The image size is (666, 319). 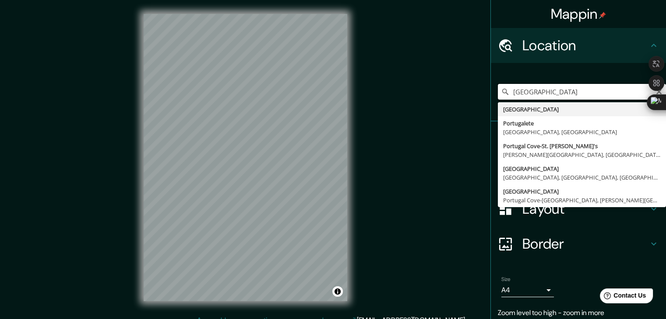 I want to click on div: Border, so click(x=578, y=244).